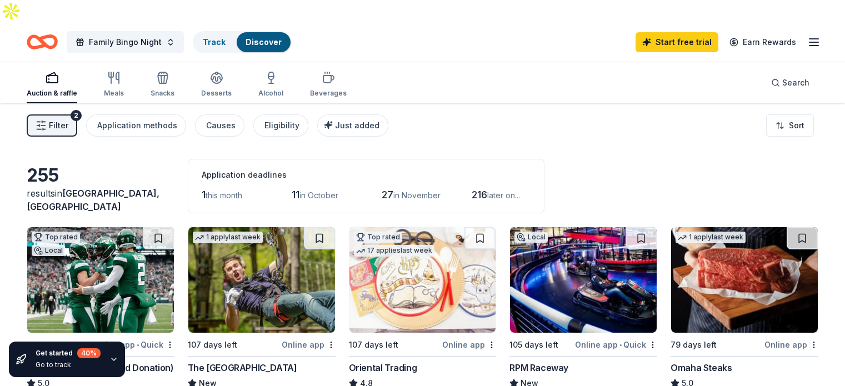  What do you see at coordinates (677, 42) in the screenshot?
I see `a: Start free trial` at bounding box center [677, 42].